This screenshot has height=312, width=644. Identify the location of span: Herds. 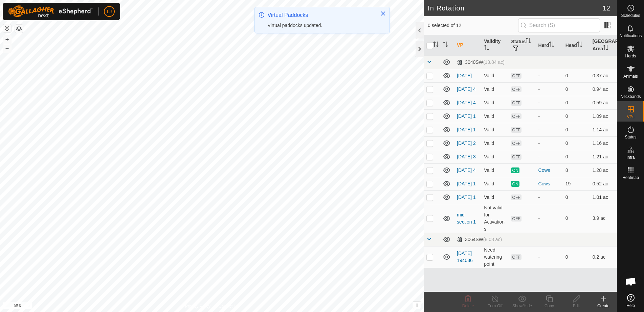
(630, 56).